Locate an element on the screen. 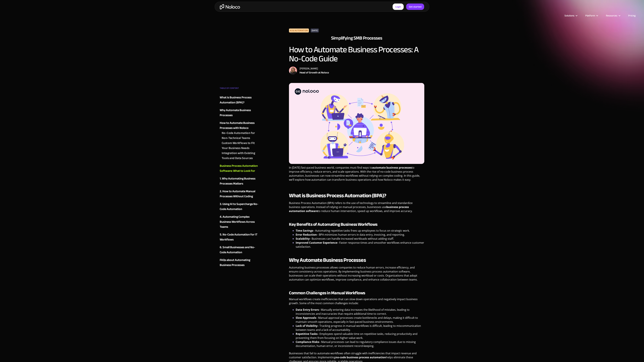 The width and height of the screenshot is (644, 362). a: Get started is located at coordinates (415, 7).